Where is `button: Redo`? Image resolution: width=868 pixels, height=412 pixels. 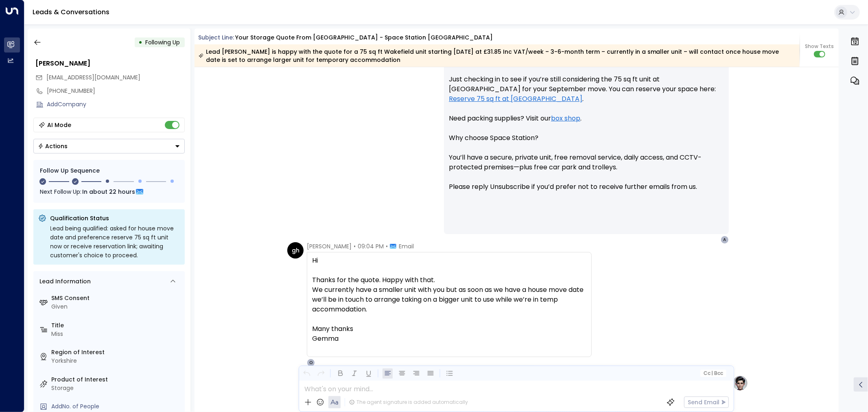
button: Redo is located at coordinates (321, 373).